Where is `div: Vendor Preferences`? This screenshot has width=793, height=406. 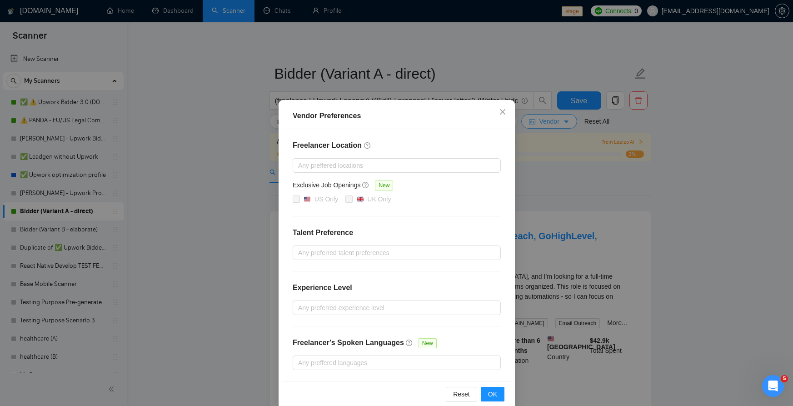
div: Vendor Preferences is located at coordinates (397, 116).